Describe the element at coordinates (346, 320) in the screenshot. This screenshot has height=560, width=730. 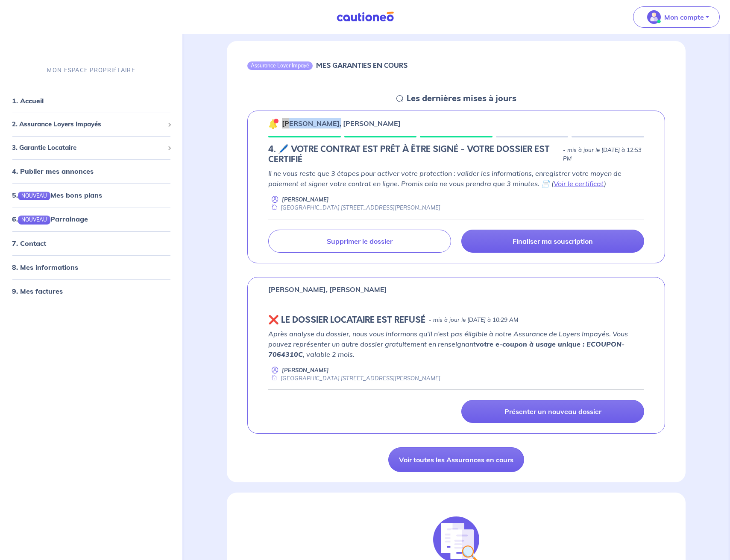
I see `h5: ❌️️ LE DOSSIER LOCATAIRE EST REFUSÉ` at that location.